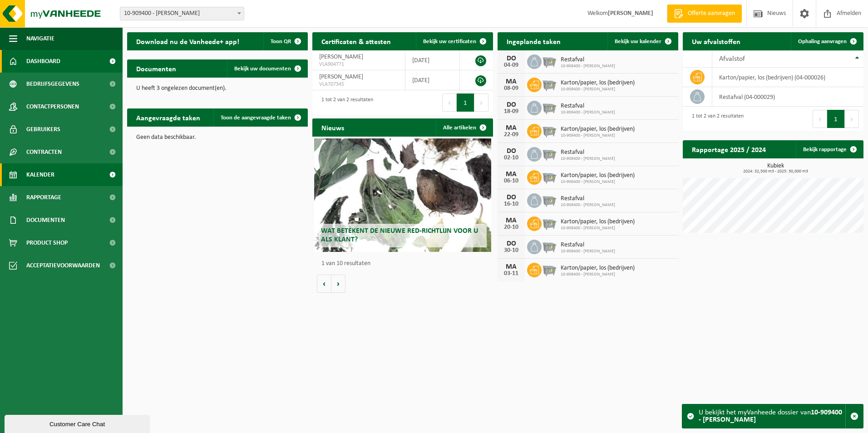 This screenshot has height=433, width=868. Describe the element at coordinates (511, 274) in the screenshot. I see `div: 03-11` at that location.